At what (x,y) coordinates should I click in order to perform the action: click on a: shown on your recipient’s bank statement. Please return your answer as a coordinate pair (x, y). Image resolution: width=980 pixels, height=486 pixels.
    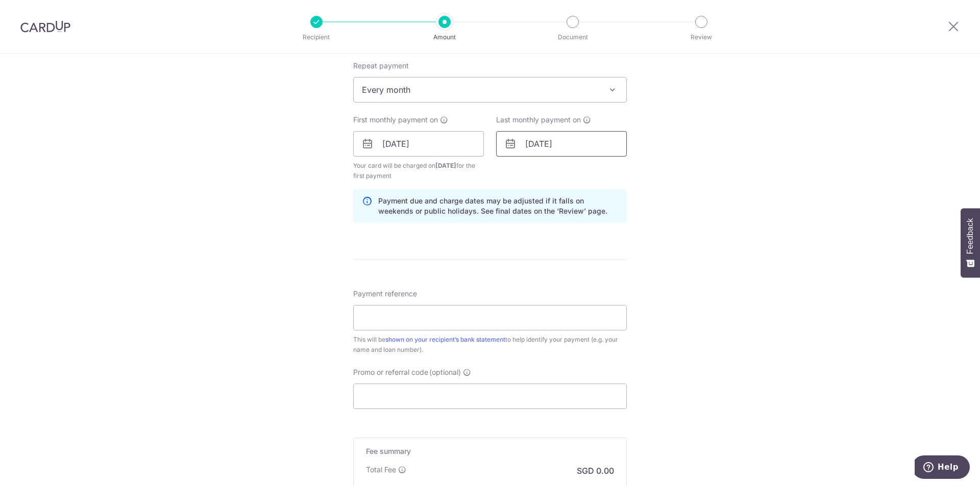
    Looking at the image, I should click on (445, 339).